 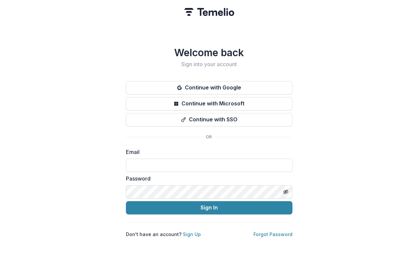 What do you see at coordinates (209, 104) in the screenshot?
I see `button: Continue with Microsoft` at bounding box center [209, 104].